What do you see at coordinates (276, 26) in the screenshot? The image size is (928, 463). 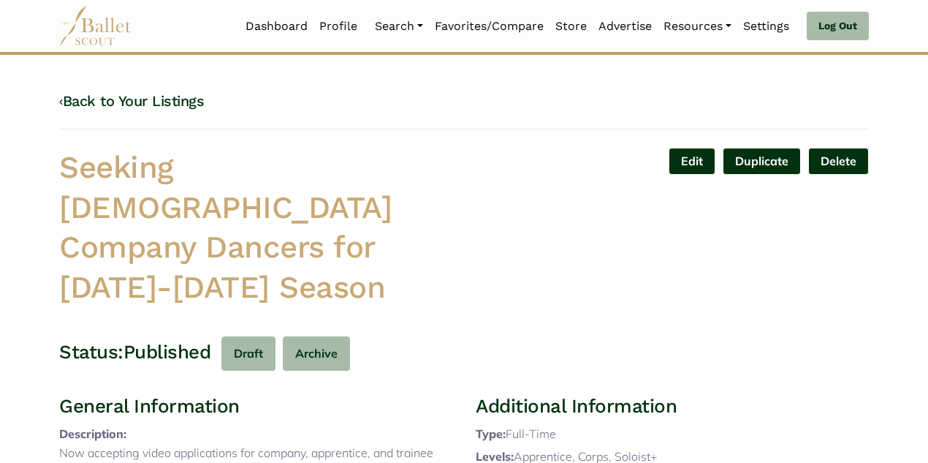 I see `a: Dashboard` at bounding box center [276, 26].